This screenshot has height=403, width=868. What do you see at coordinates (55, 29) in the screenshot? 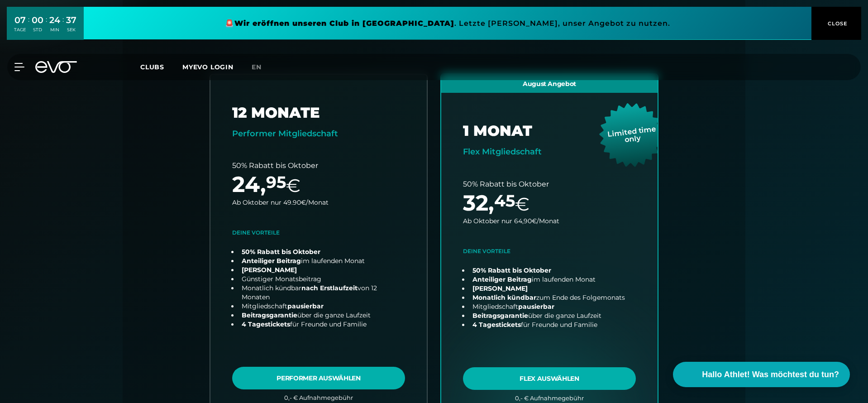
I see `div: MIN` at bounding box center [55, 29].